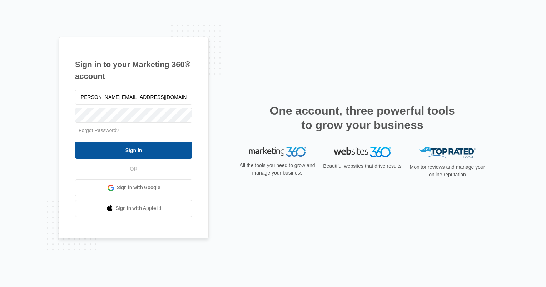  I want to click on img: Top Rated Local, so click(447, 153).